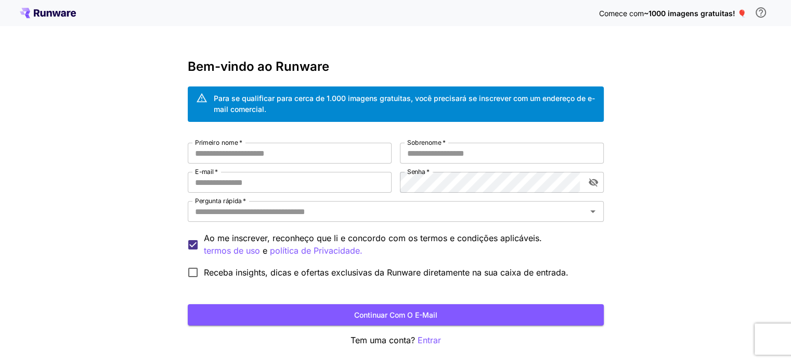 This screenshot has height=362, width=791. Describe the element at coordinates (761, 12) in the screenshot. I see `button: Para se qualificar para crédito gratuito, você precisa se inscrever com um endereço de e-mail com...` at that location.